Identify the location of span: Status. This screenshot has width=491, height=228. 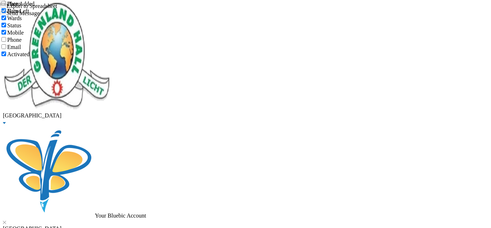
(14, 25).